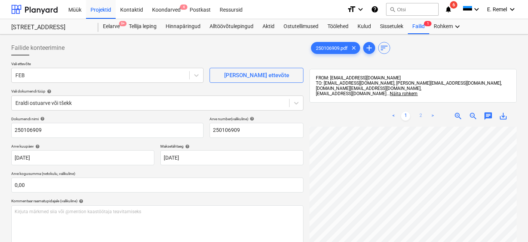  What do you see at coordinates (157, 91) in the screenshot?
I see `div: Vali dokumendi tüüp` at bounding box center [157, 91].